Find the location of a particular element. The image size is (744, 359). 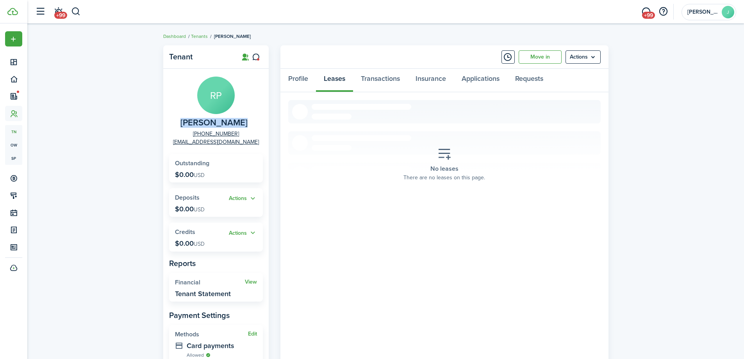

a: sp is located at coordinates (14, 158).